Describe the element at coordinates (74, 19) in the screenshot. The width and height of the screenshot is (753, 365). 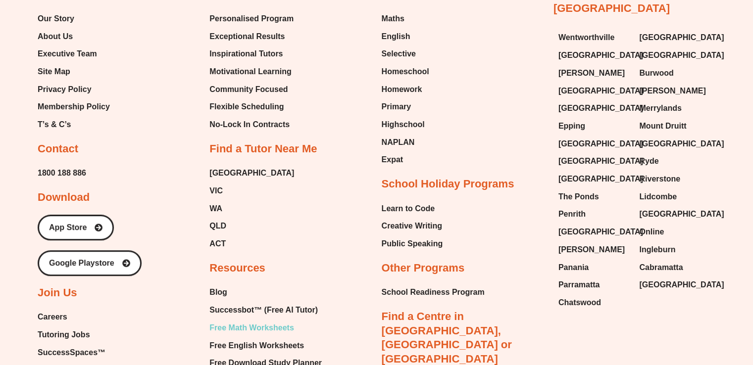
I see `a: Our Story` at that location.